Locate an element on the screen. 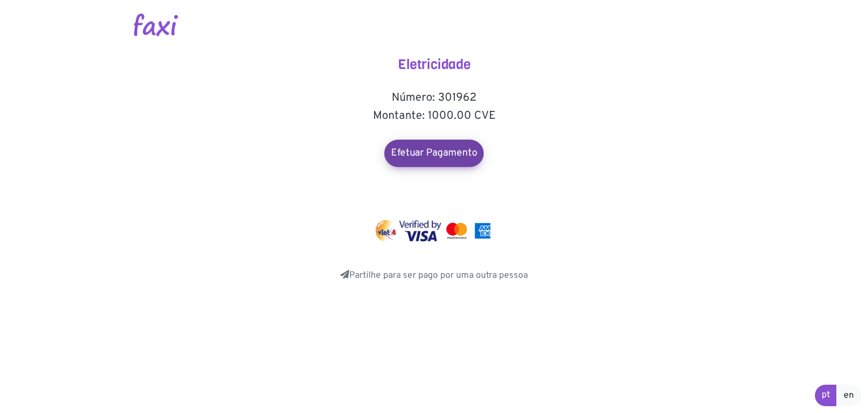 Image resolution: width=868 pixels, height=413 pixels. img: vinti4 is located at coordinates (386, 231).